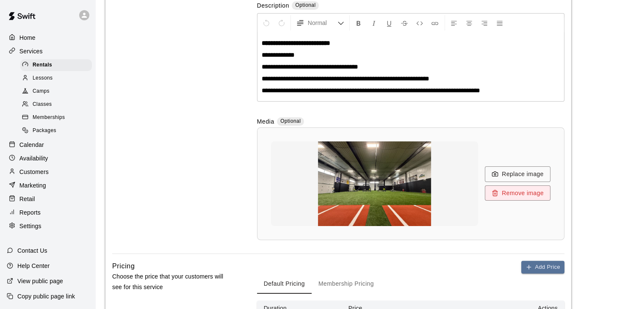 The image size is (644, 309). I want to click on button: Format Bold, so click(358, 23).